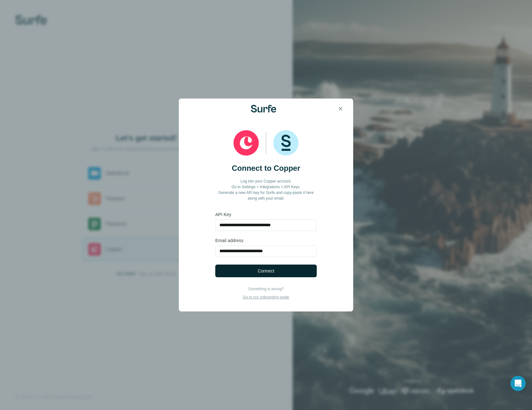 Image resolution: width=532 pixels, height=410 pixels. I want to click on button: Connect, so click(266, 271).